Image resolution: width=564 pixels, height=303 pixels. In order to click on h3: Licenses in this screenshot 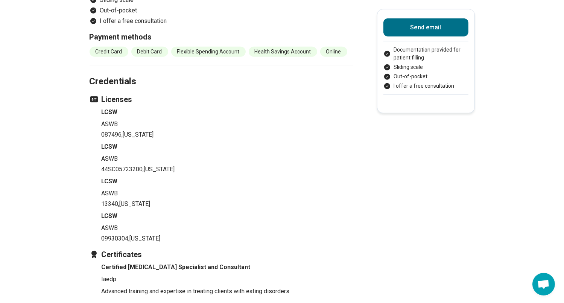, I will do `click(221, 99)`.